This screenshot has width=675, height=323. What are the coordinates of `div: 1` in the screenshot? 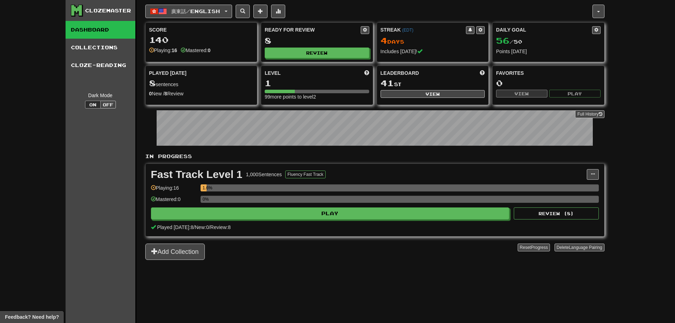 It's located at (317, 83).